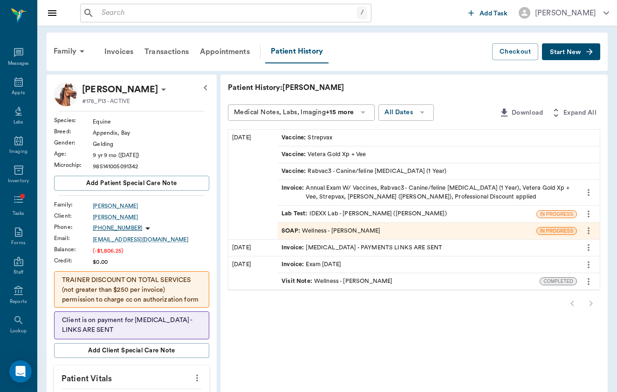 The height and width of the screenshot is (392, 617). What do you see at coordinates (73, 143) in the screenshot?
I see `div: Gender :` at bounding box center [73, 143].